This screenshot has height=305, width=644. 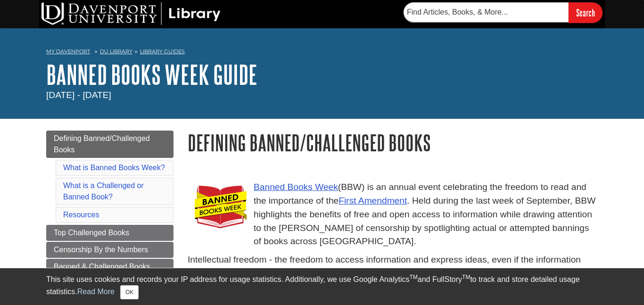 I want to click on span: Top Challenged Books, so click(x=91, y=233).